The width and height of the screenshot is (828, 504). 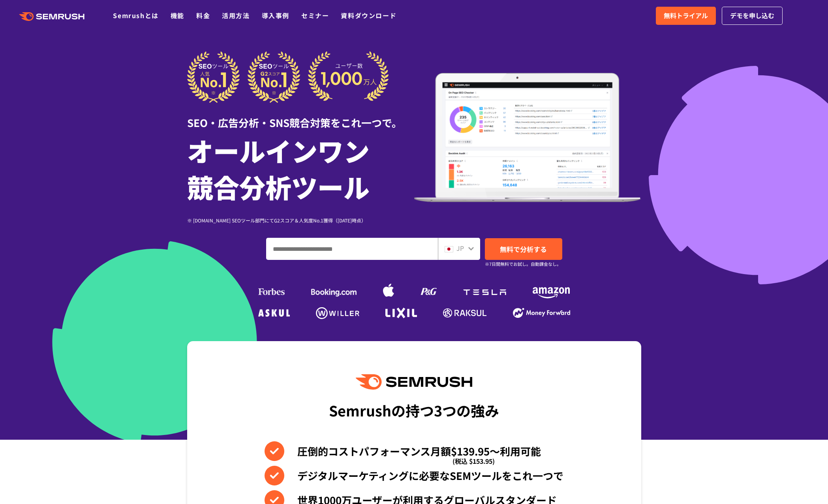 I want to click on span: デモを申し込む, so click(x=752, y=16).